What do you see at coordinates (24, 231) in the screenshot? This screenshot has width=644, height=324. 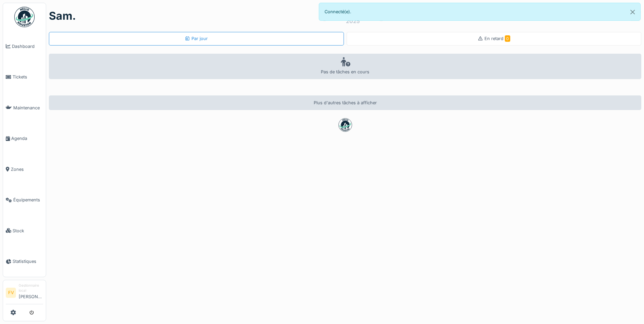 I see `a: Stock` at bounding box center [24, 231].